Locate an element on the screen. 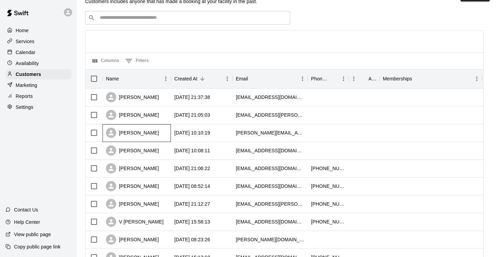 This screenshot has width=498, height=257. div: Calendar is located at coordinates (38, 52).